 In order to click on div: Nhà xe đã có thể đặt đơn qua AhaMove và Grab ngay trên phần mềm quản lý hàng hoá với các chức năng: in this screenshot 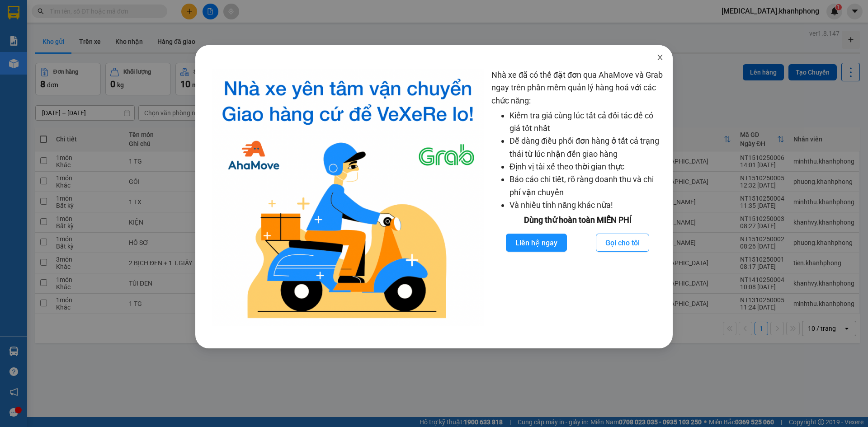, I will do `click(577, 197)`.